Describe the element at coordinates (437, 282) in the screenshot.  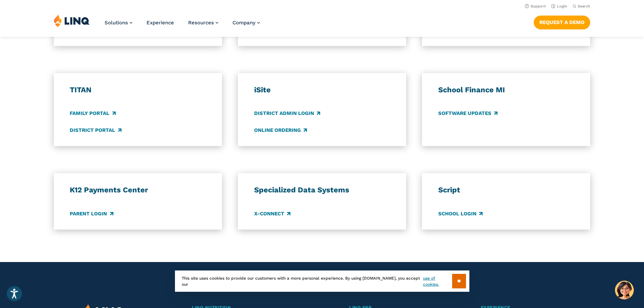
I see `a: use of cookies.` at that location.